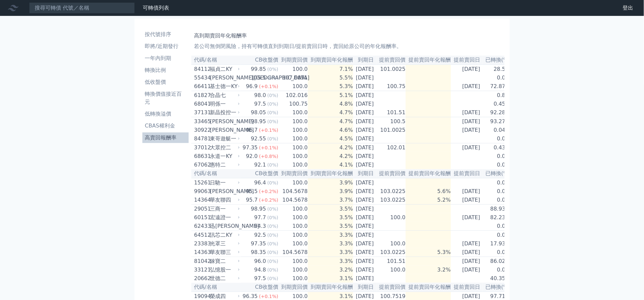 This screenshot has width=644, height=300. Describe the element at coordinates (224, 156) in the screenshot. I see `div: 永道一KY` at that location.